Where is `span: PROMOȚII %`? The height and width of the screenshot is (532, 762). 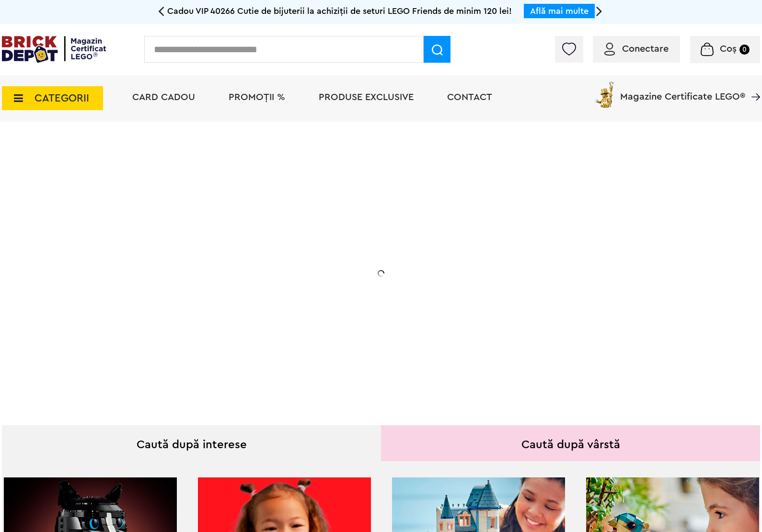 span: PROMOȚII % is located at coordinates (257, 97).